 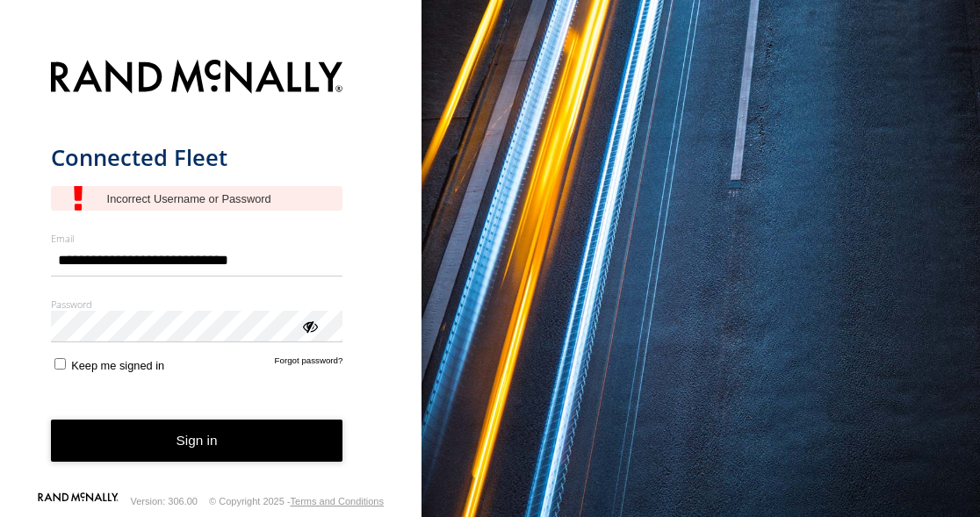 I want to click on img: Rand McNally, so click(x=197, y=78).